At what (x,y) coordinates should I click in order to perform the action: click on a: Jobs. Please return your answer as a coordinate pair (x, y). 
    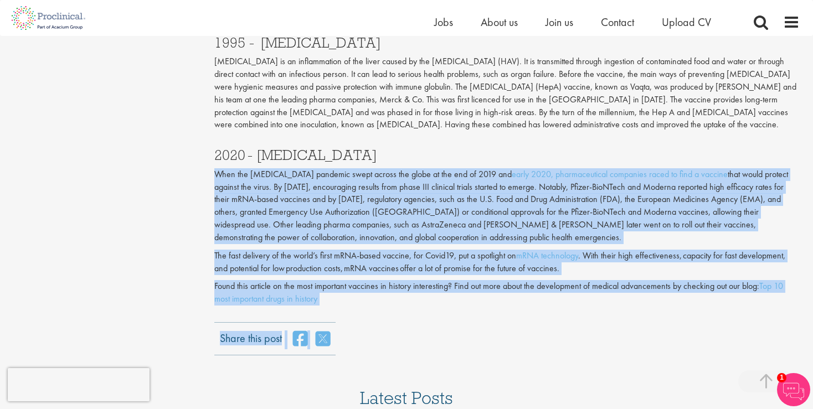
    Looking at the image, I should click on (444, 22).